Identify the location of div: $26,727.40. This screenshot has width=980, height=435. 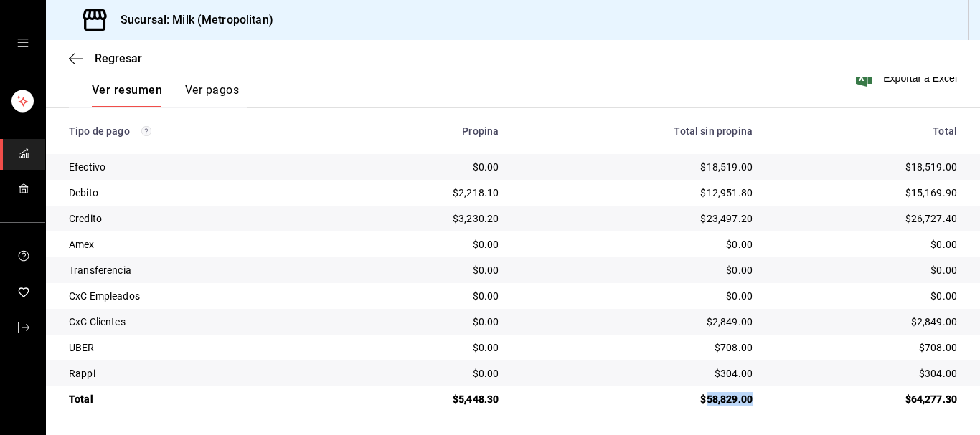
(866, 218).